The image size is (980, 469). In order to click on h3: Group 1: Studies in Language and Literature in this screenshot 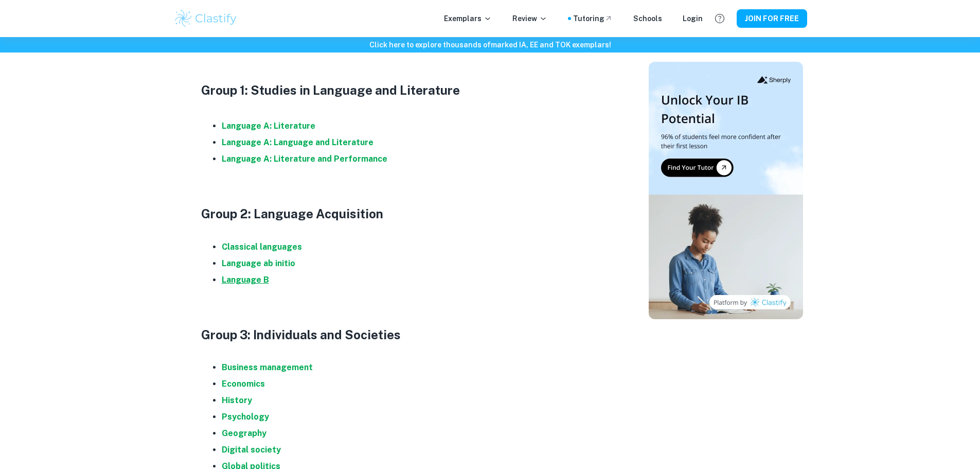, I will do `click(407, 90)`.